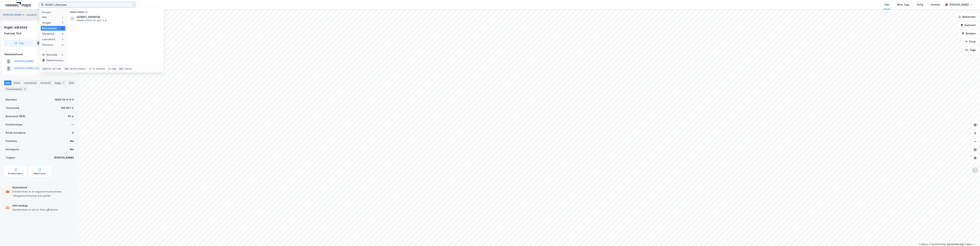 This screenshot has height=246, width=980. Describe the element at coordinates (17, 83) in the screenshot. I see `div: Eiere` at that location.